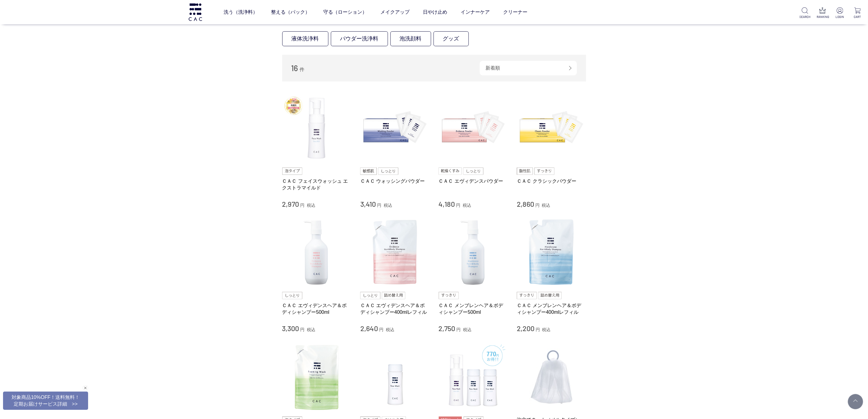  What do you see at coordinates (525, 171) in the screenshot?
I see `img: 脂性肌` at bounding box center [525, 171].